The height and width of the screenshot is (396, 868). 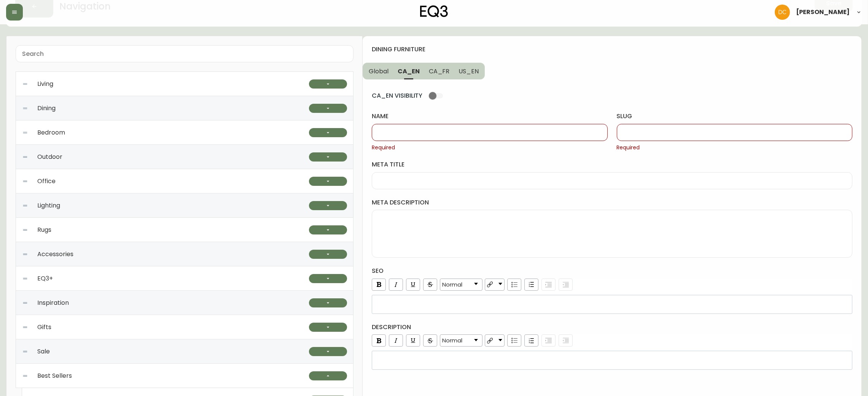 I want to click on span: CA_EN, so click(x=409, y=71).